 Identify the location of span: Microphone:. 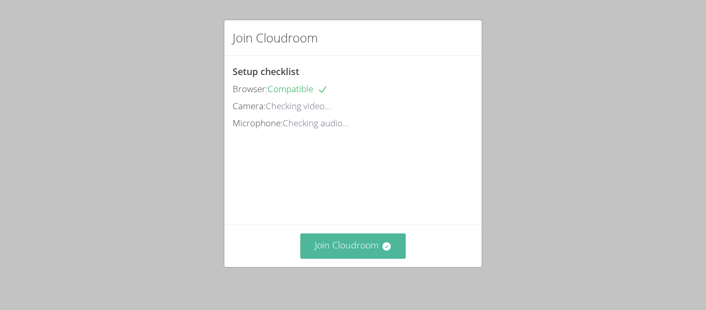
(258, 123).